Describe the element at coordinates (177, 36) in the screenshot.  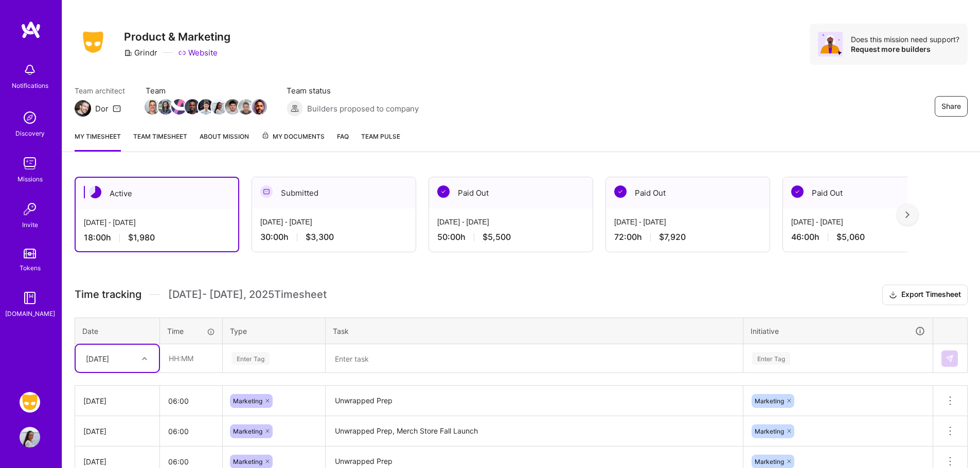
I see `h3: Product & Marketing` at that location.